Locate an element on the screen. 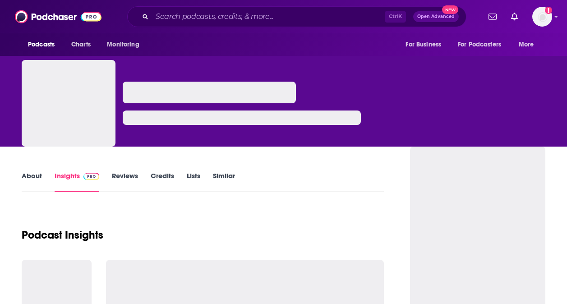  span: Monitoring is located at coordinates (123, 45).